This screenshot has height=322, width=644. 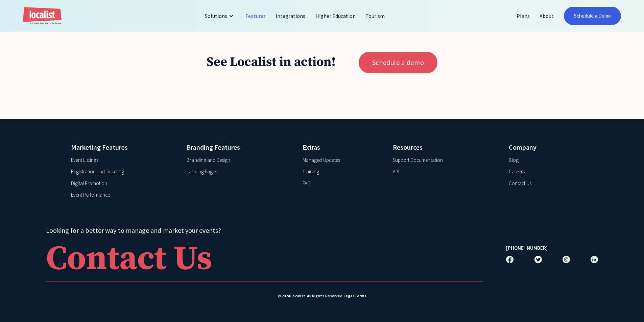 I want to click on a: Support Documentation, so click(x=418, y=160).